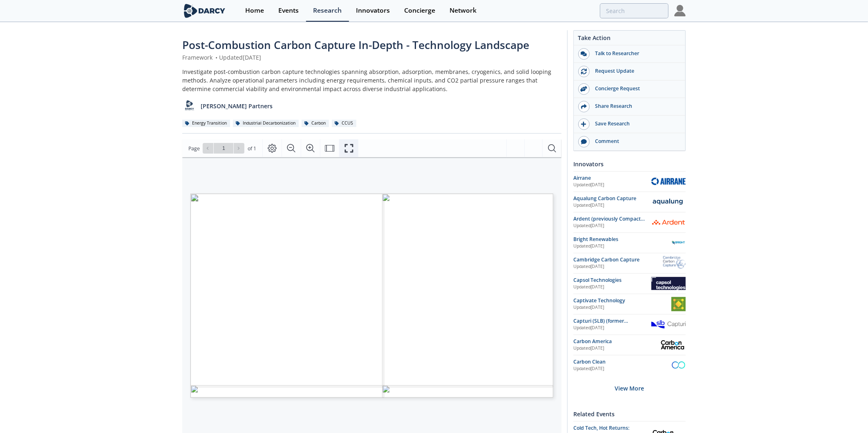  Describe the element at coordinates (612, 280) in the screenshot. I see `div: Capsol Technologies` at that location.